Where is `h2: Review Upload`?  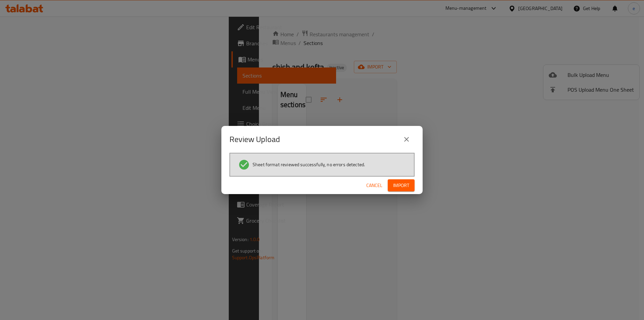
h2: Review Upload is located at coordinates (255, 140).